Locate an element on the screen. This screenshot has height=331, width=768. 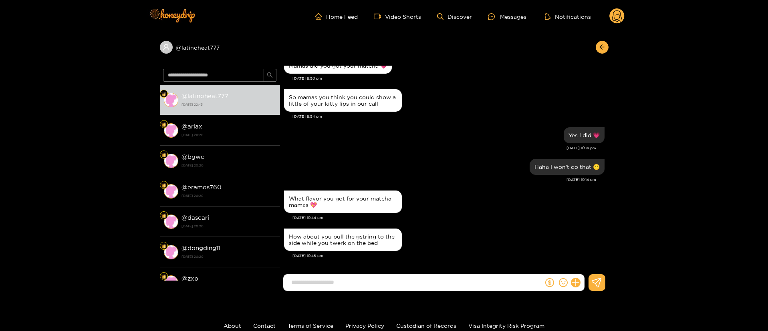
a: Home Feed is located at coordinates (336, 16).